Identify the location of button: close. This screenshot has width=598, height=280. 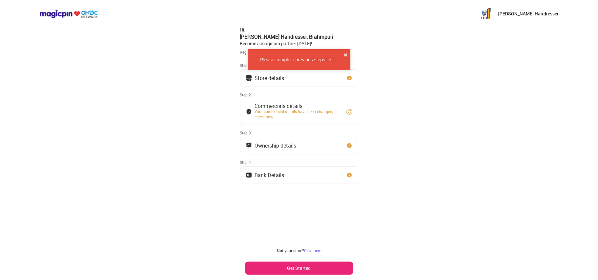
(346, 55).